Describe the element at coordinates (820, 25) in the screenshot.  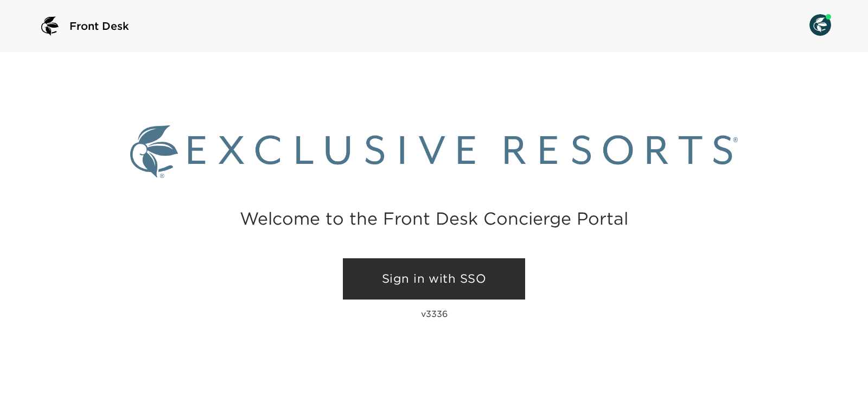
I see `img: User` at that location.